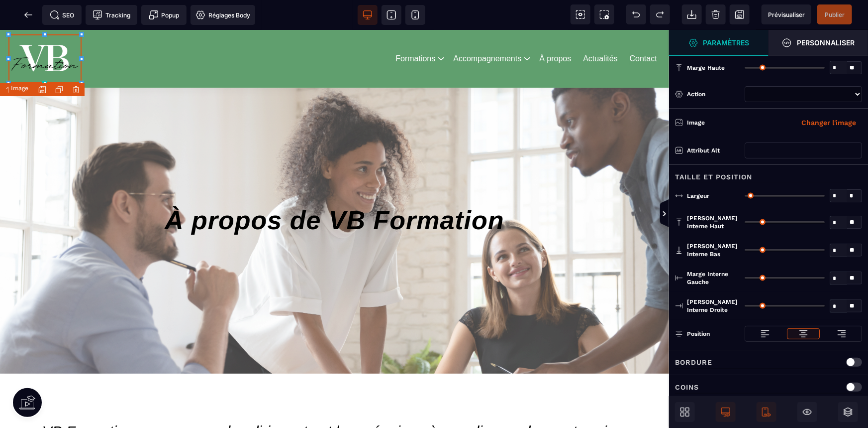 This screenshot has height=428, width=868. Describe the element at coordinates (111, 15) in the screenshot. I see `span: Code de suivi` at that location.